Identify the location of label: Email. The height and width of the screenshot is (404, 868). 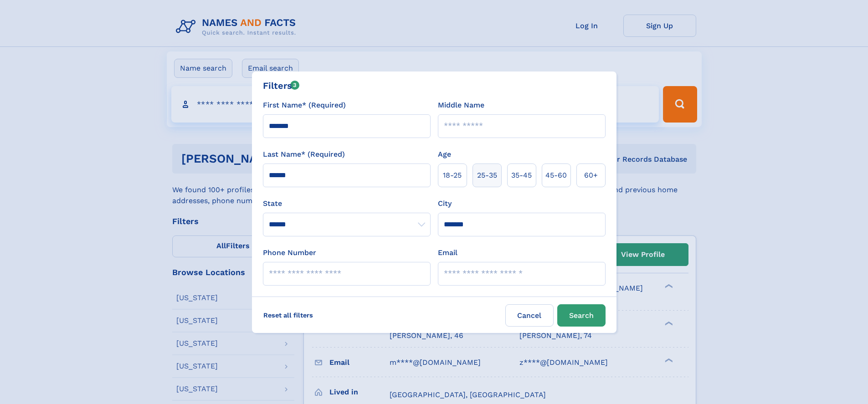
(447, 253).